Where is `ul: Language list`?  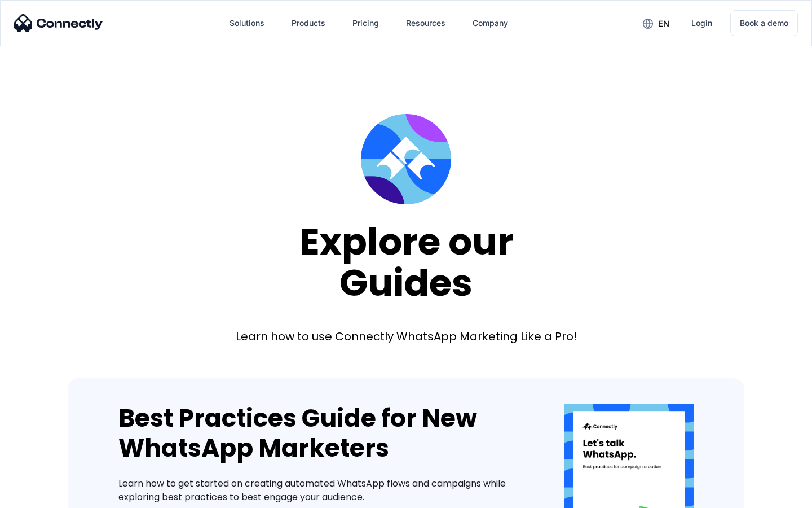
ul: Language list is located at coordinates (45, 496).